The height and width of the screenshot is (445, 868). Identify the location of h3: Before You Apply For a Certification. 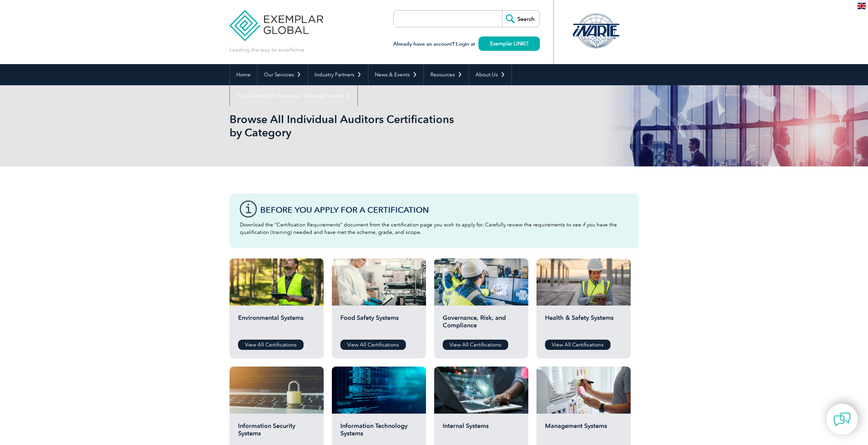
(445, 210).